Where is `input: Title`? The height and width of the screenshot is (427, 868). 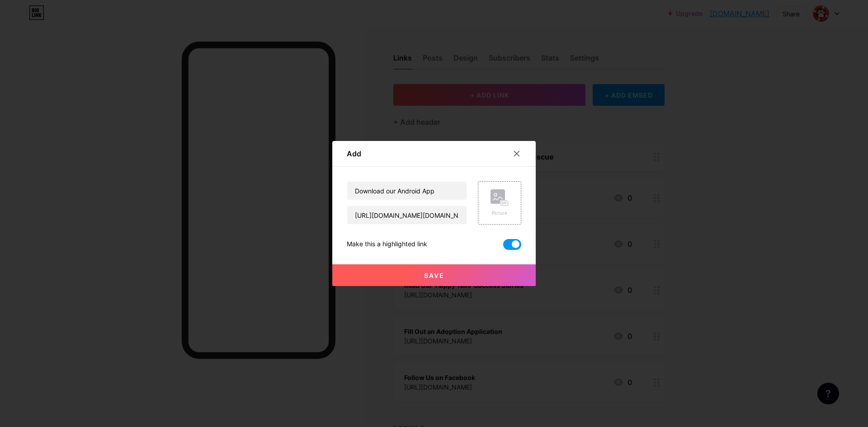
input: Title is located at coordinates (407, 191).